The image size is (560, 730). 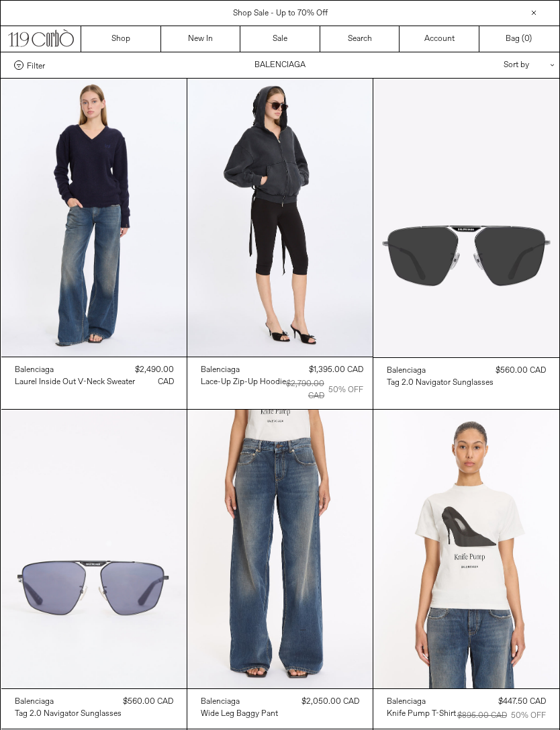 I want to click on img: Balenciaga Lace-Up Zip-Up Hoodie, so click(x=280, y=218).